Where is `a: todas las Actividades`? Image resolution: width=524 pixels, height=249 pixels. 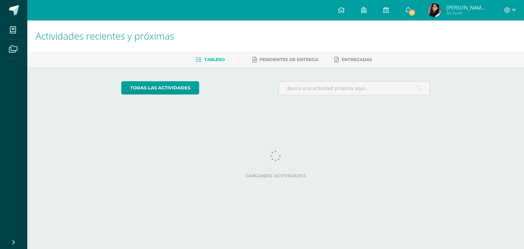
a: todas las Actividades is located at coordinates (160, 88).